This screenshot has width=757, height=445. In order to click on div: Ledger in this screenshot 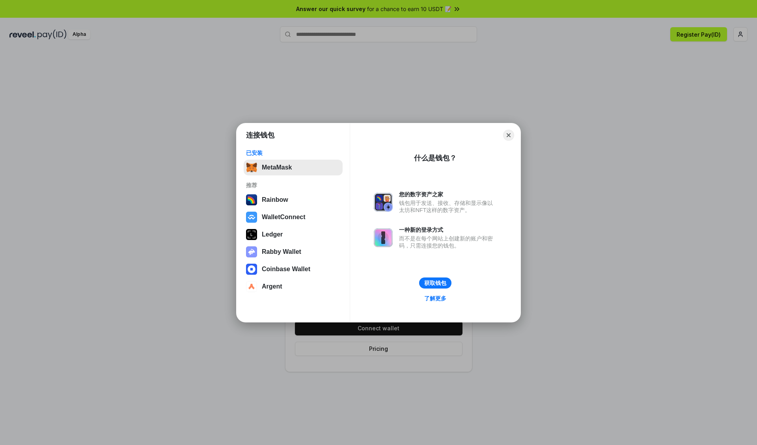, I will do `click(272, 235)`.